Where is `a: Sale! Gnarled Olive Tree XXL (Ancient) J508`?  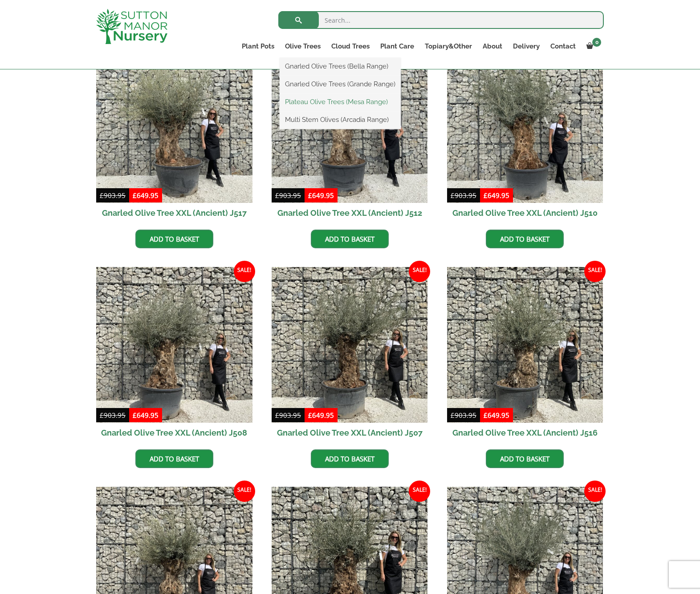
a: Sale! Gnarled Olive Tree XXL (Ancient) J508 is located at coordinates (174, 355).